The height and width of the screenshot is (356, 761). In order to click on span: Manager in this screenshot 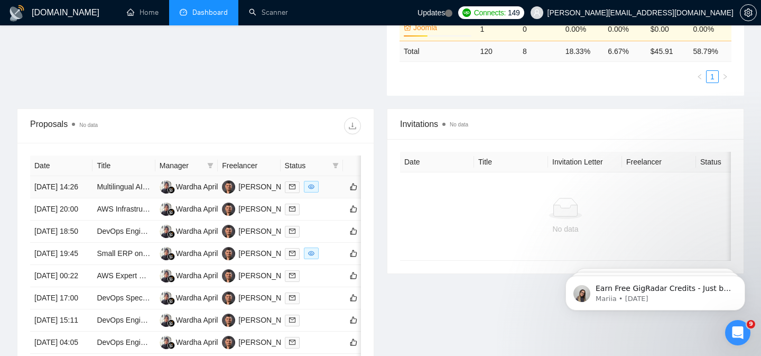, I will do `click(181, 165)`.